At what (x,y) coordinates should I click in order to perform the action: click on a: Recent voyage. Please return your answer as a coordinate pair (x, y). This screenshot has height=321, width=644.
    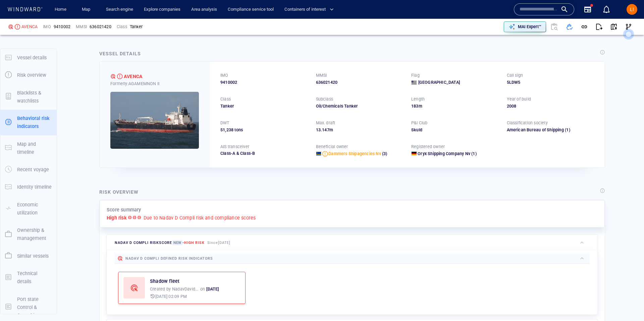
    Looking at the image, I should click on (29, 169).